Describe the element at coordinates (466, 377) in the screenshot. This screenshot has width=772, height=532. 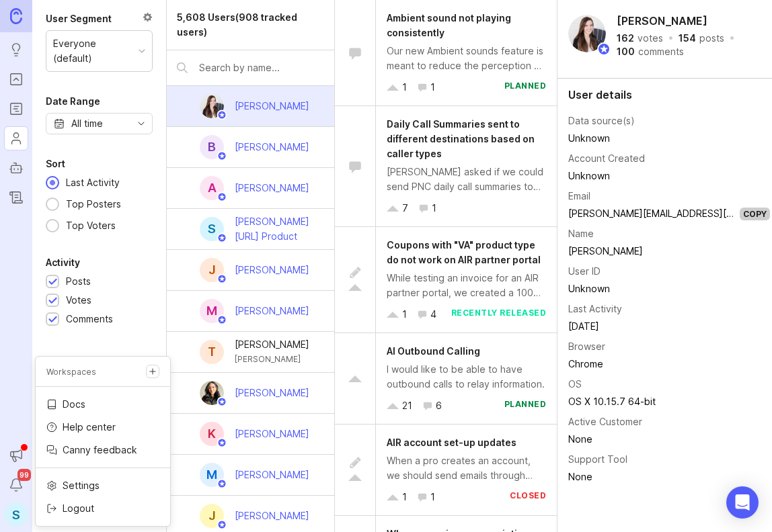
I see `div: I would like to be able to have outbound calls to relay information.` at that location.